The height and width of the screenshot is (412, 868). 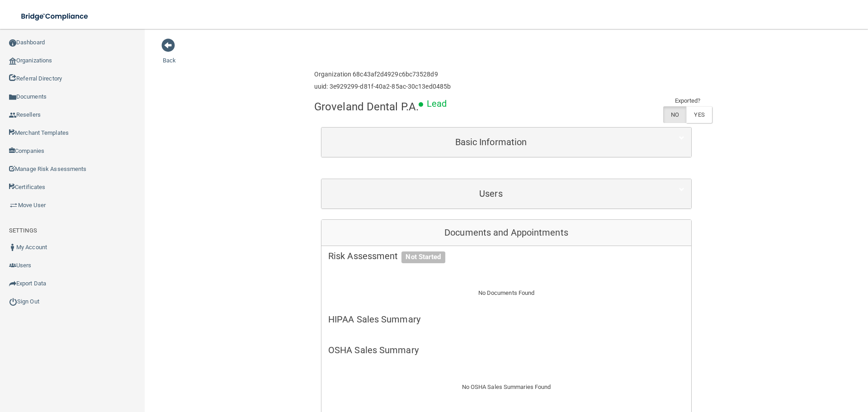 What do you see at coordinates (506, 233) in the screenshot?
I see `div: Documents and Appointments` at bounding box center [506, 233].